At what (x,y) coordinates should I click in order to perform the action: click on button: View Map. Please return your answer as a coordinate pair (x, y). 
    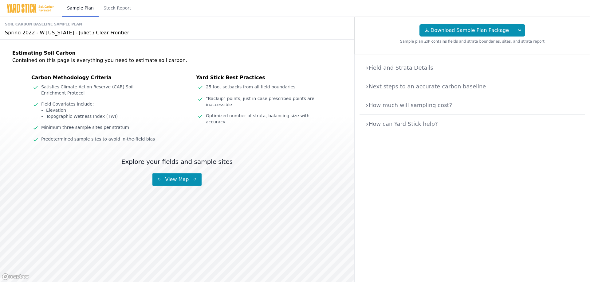
    Looking at the image, I should click on (177, 180).